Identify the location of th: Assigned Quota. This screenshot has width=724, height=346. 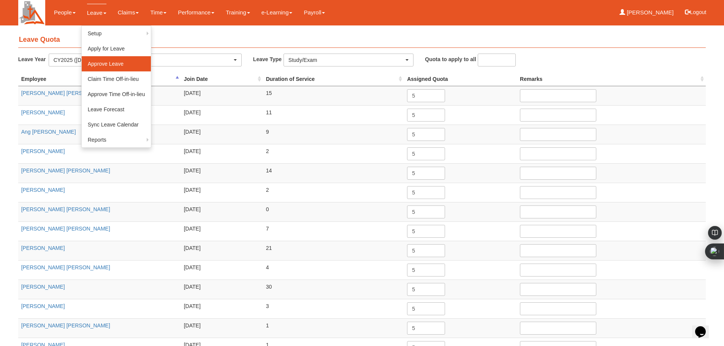
(460, 79).